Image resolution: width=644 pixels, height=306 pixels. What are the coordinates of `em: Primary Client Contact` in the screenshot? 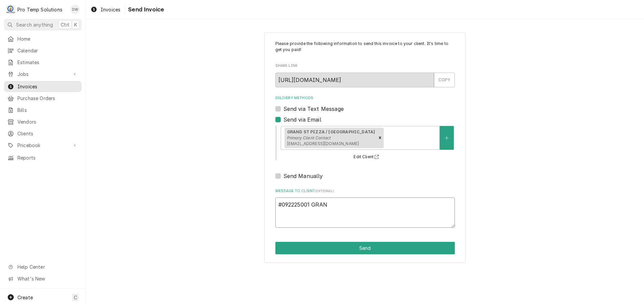 It's located at (309, 137).